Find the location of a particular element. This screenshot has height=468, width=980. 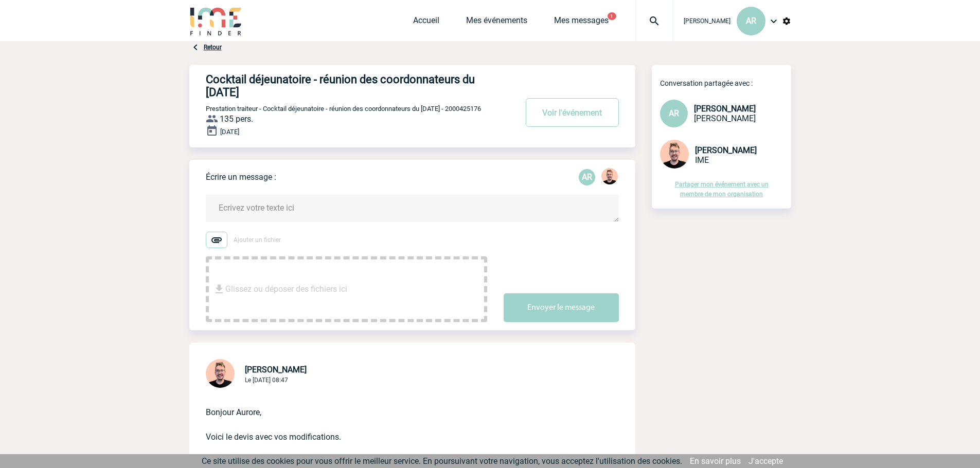

a: Mes événements is located at coordinates (496, 23).